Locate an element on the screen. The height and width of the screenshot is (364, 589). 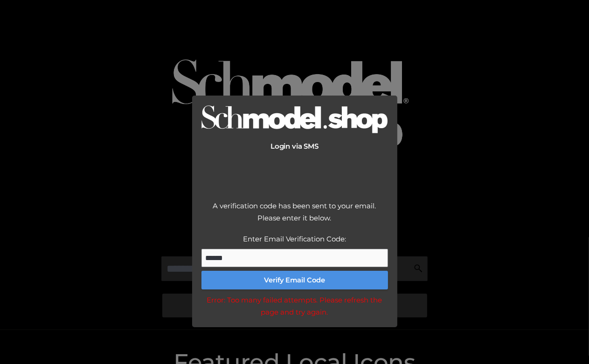
h2: Login via SMS is located at coordinates (295, 147).